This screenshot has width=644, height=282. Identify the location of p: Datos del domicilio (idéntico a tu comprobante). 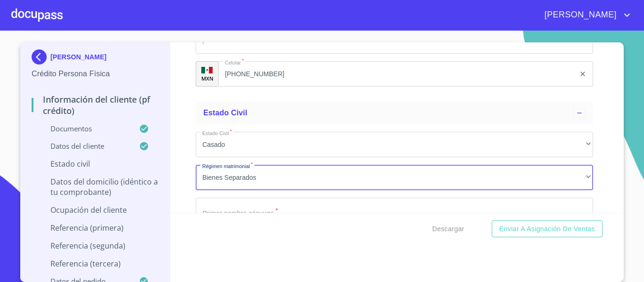
(95, 187).